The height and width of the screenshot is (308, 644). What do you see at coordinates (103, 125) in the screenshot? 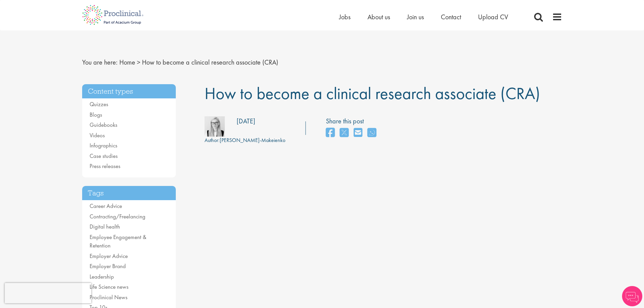
I see `a: Guidebooks` at bounding box center [103, 125].